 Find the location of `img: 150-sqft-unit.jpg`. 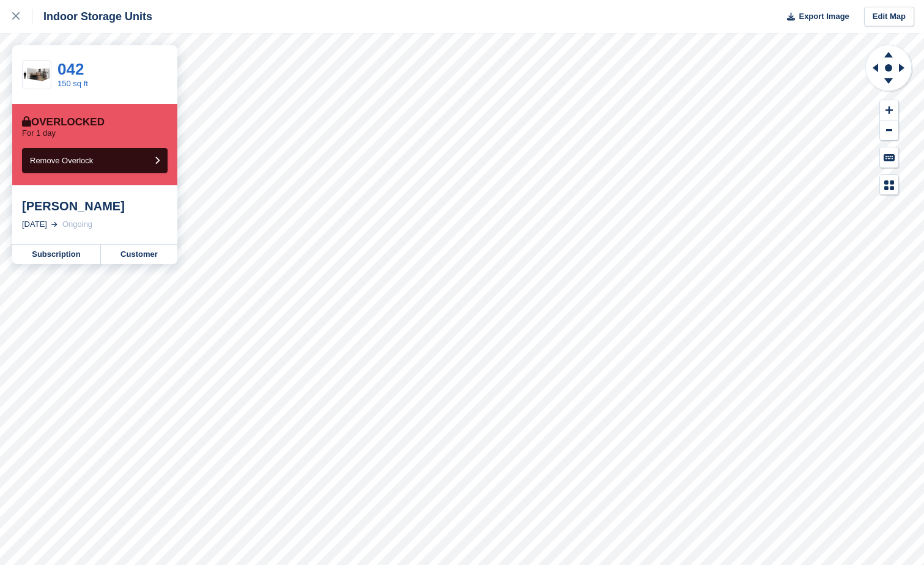

img: 150-sqft-unit.jpg is located at coordinates (36, 75).